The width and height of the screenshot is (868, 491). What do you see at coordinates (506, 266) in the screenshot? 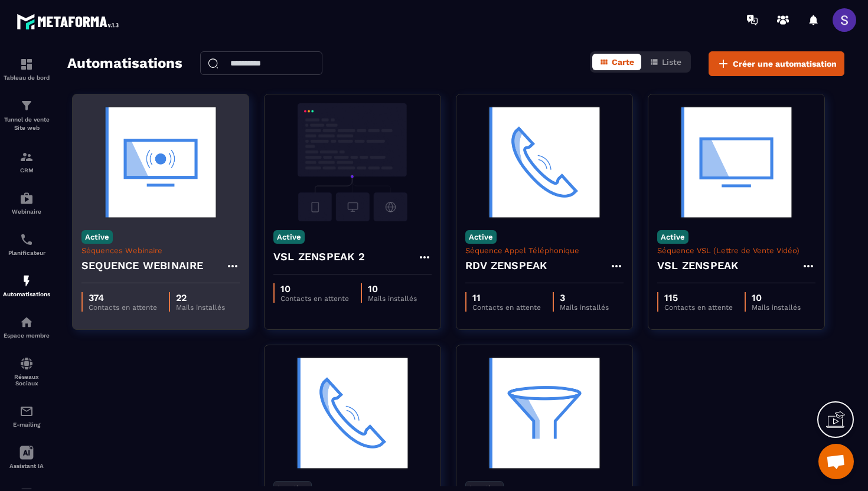
I see `h4: RDV ZENSPEAK` at bounding box center [506, 266].